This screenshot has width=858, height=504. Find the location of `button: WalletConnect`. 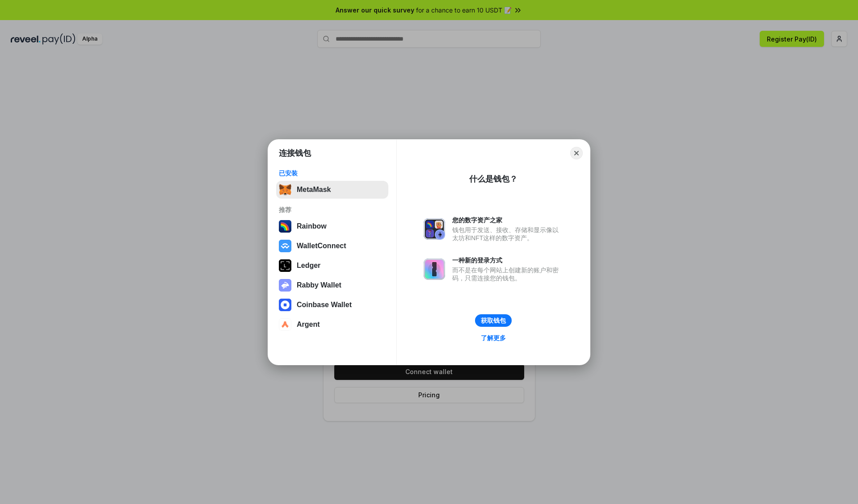

button: WalletConnect is located at coordinates (332, 246).